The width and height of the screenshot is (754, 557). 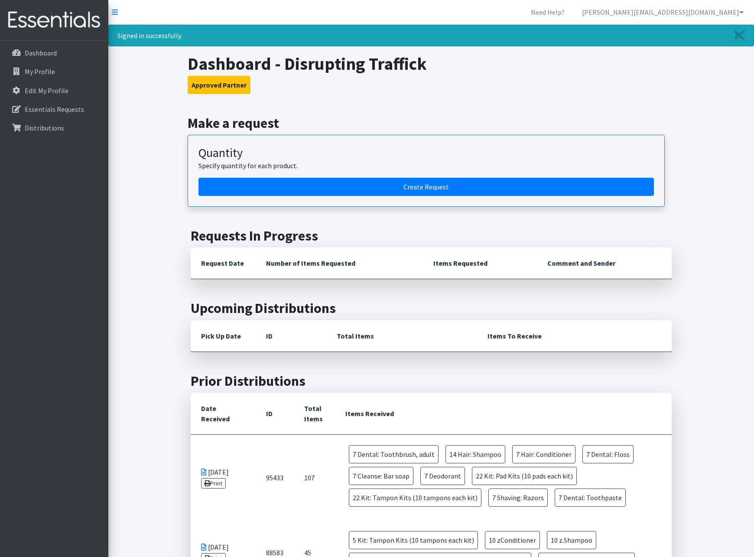 What do you see at coordinates (40, 71) in the screenshot?
I see `p: My Profile` at bounding box center [40, 71].